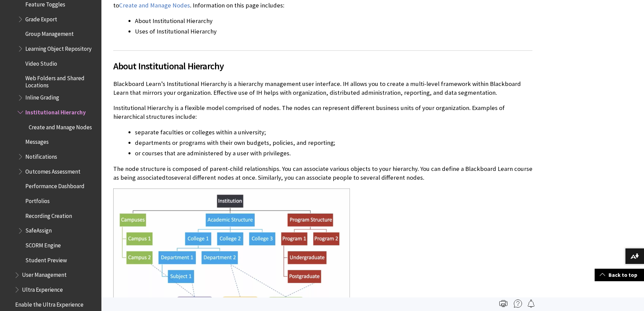 This screenshot has width=644, height=311. Describe the element at coordinates (42, 288) in the screenshot. I see `span: Ultra Experience` at that location.